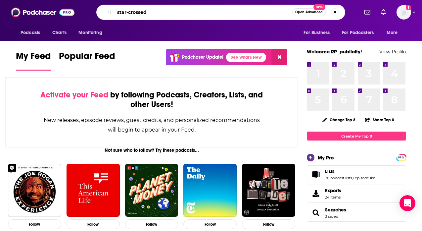  I want to click on a: 1 episode list, so click(364, 178).